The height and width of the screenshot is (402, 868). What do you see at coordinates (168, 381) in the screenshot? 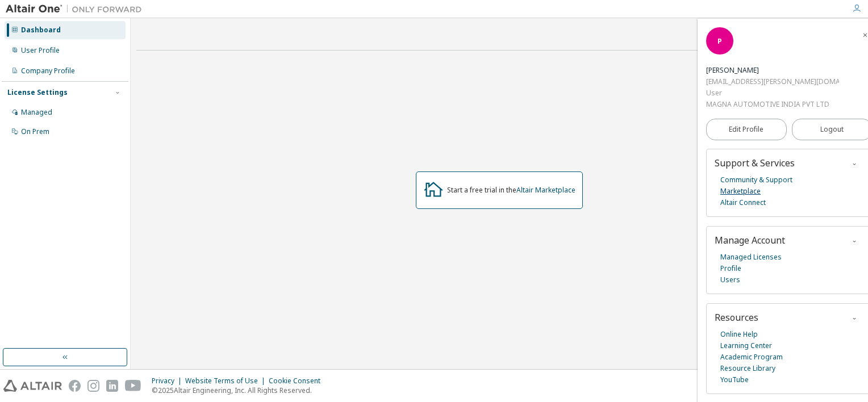
I see `div: Privacy` at bounding box center [168, 381].